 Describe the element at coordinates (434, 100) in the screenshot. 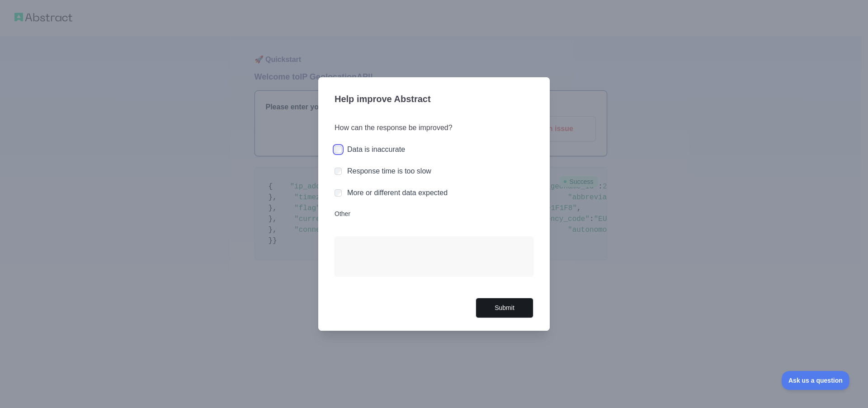

I see `h3: Help improve Abstract` at that location.